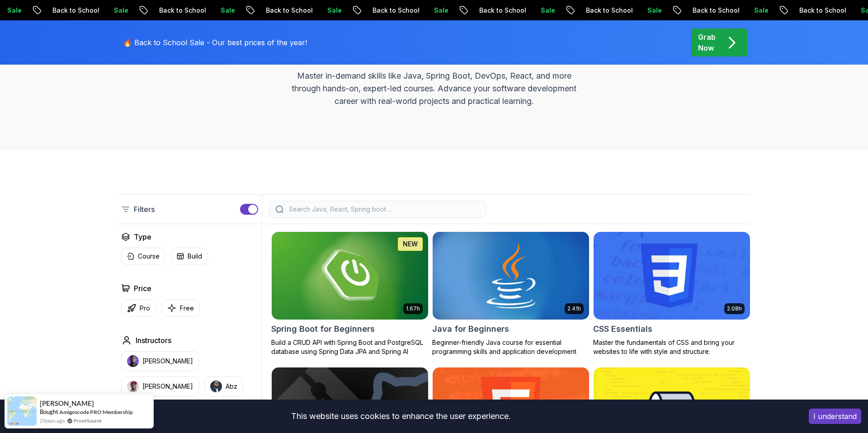 The width and height of the screenshot is (868, 433). Describe the element at coordinates (672, 294) in the screenshot. I see `a: CSS Essentials card2.08hCSS EssentialsMaster the fundamentals of CSS and bring your websites to l...` at that location.